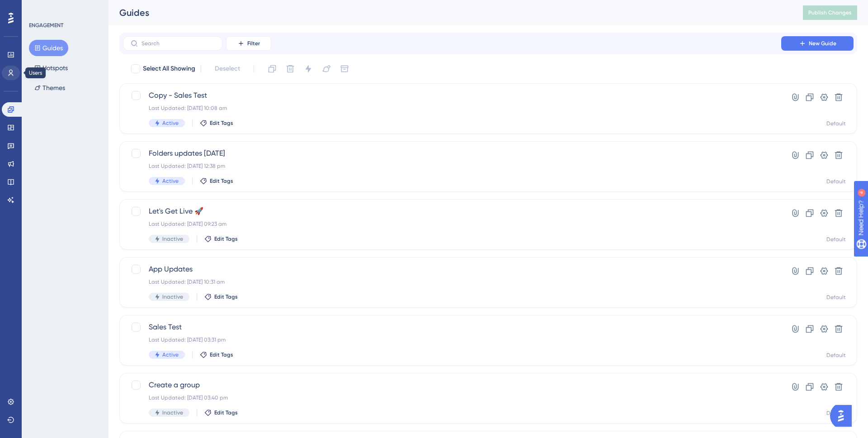 The height and width of the screenshot is (438, 868). Describe the element at coordinates (452, 95) in the screenshot. I see `span: Copy - Sales Test` at that location.